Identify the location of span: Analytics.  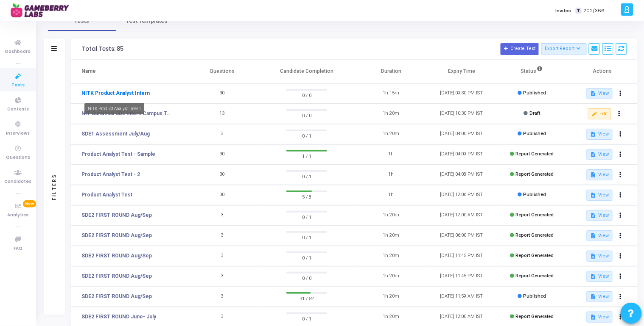
(18, 215).